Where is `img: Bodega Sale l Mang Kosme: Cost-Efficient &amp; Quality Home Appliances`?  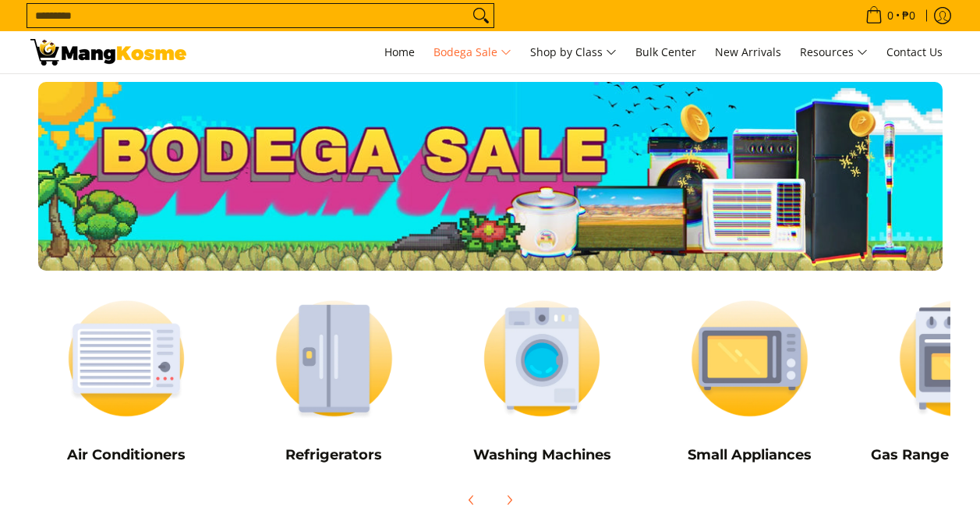
img: Bodega Sale l Mang Kosme: Cost-Efficient &amp; Quality Home Appliances is located at coordinates (109, 52).